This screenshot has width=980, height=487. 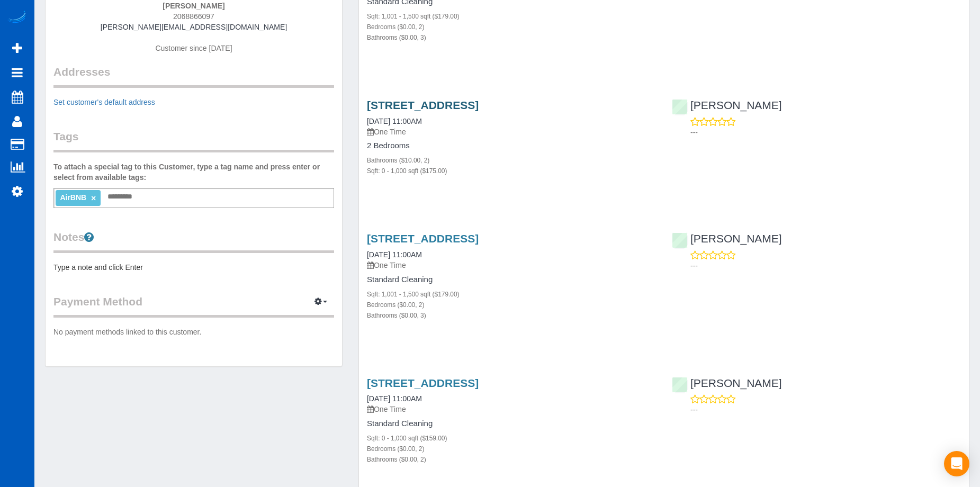 I want to click on a: Automaid Logo, so click(x=17, y=18).